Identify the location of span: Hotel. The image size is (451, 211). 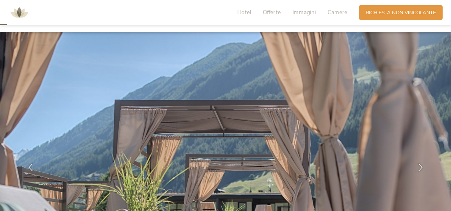
(244, 12).